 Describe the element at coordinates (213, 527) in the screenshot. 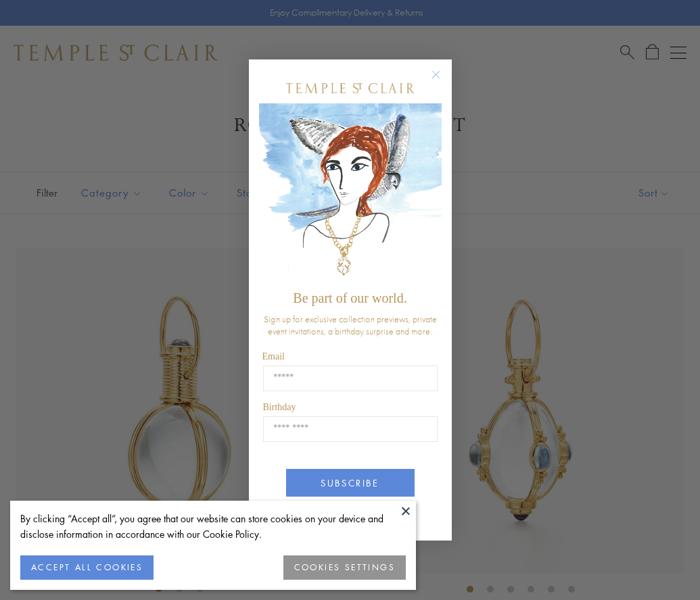

I see `div: By clicking “Accept all”, you agree that our website can store cookies on your device and disclos...` at that location.